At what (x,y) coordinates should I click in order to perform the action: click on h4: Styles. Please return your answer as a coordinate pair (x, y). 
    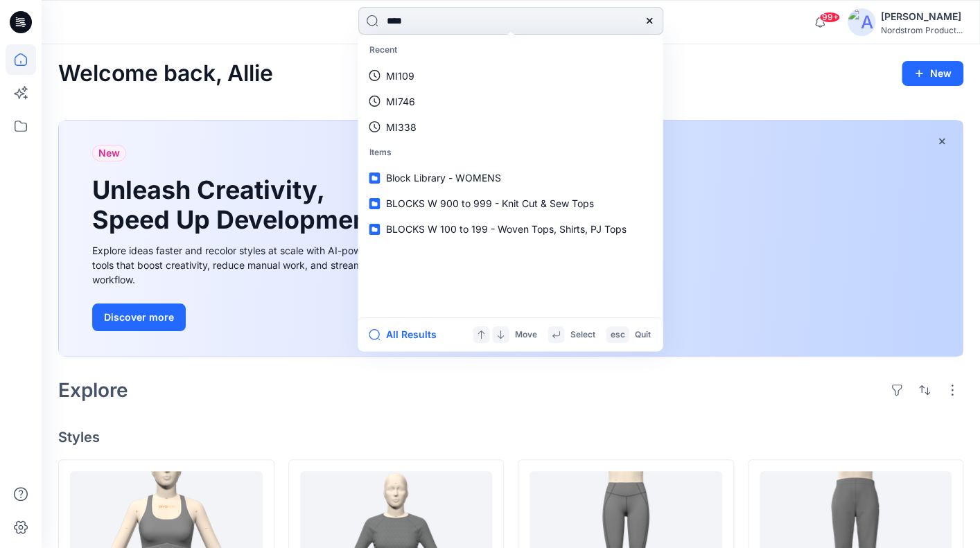
    Looking at the image, I should click on (511, 437).